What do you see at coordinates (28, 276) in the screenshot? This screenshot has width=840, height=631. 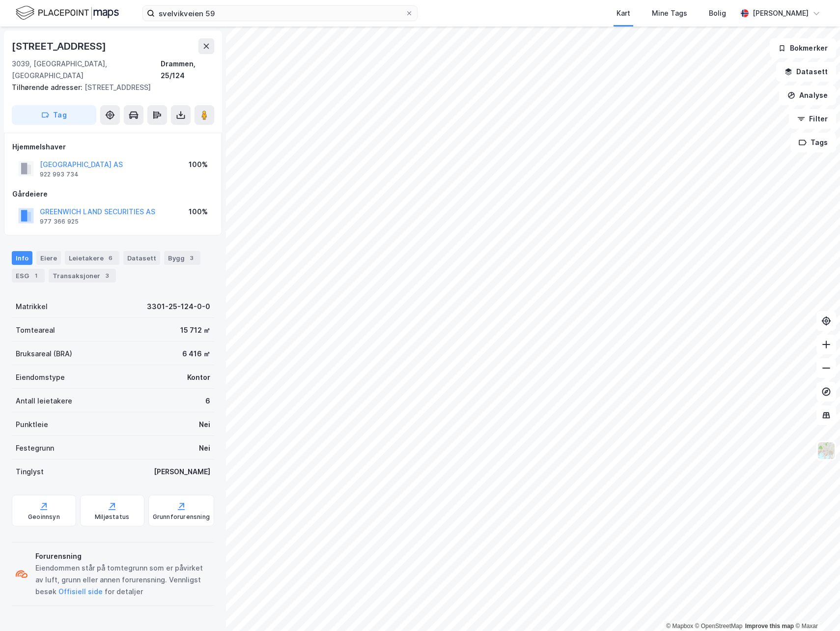 I see `div: ESG` at bounding box center [28, 276].